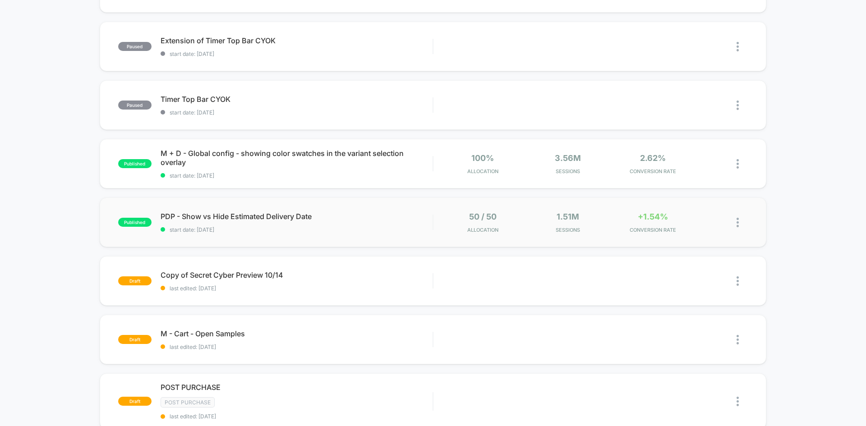  What do you see at coordinates (568, 216) in the screenshot?
I see `span: 1.51M` at bounding box center [568, 216].